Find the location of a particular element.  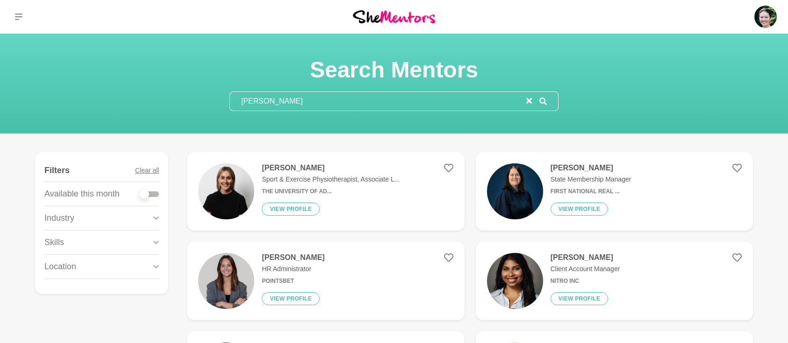

p: Available this month is located at coordinates (82, 194).